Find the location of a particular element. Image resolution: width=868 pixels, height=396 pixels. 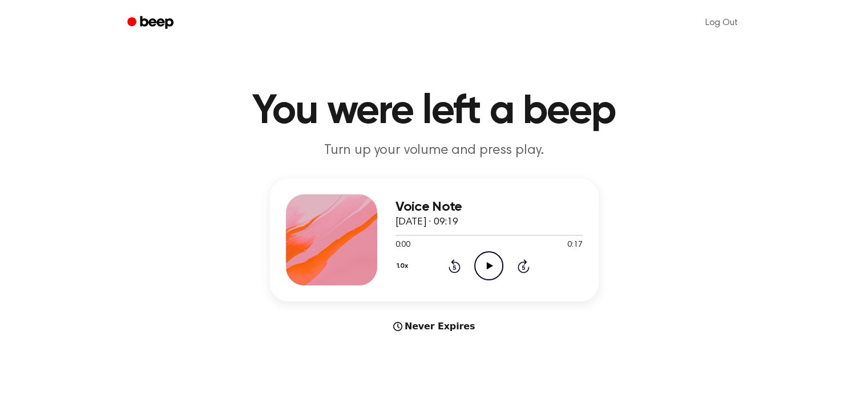

span: 0:17 is located at coordinates (575, 245).